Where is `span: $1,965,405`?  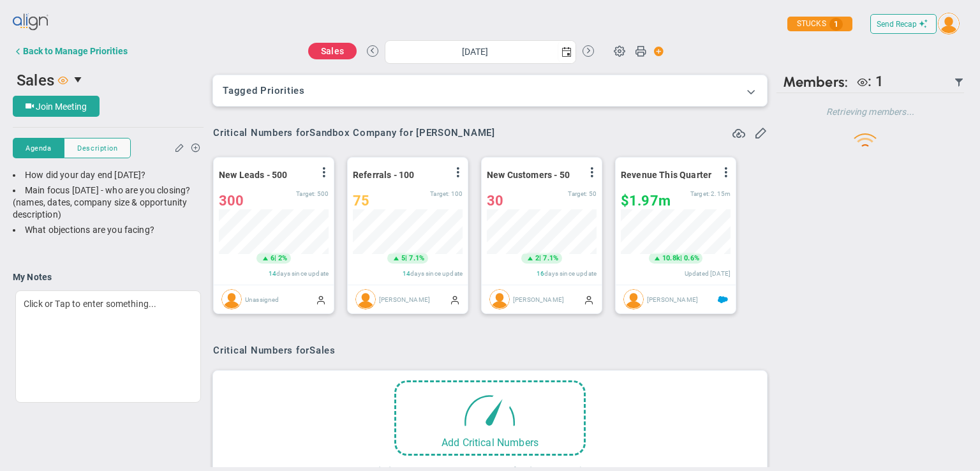
span: $1,965,405 is located at coordinates (646, 200).